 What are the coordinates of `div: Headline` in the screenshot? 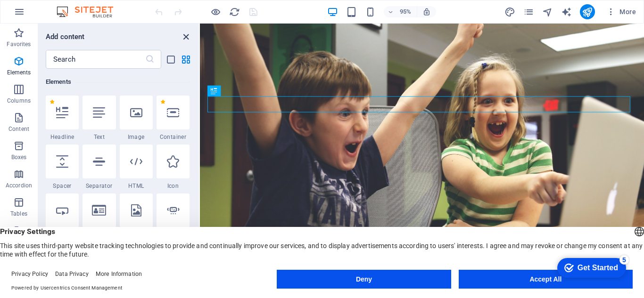 It's located at (62, 118).